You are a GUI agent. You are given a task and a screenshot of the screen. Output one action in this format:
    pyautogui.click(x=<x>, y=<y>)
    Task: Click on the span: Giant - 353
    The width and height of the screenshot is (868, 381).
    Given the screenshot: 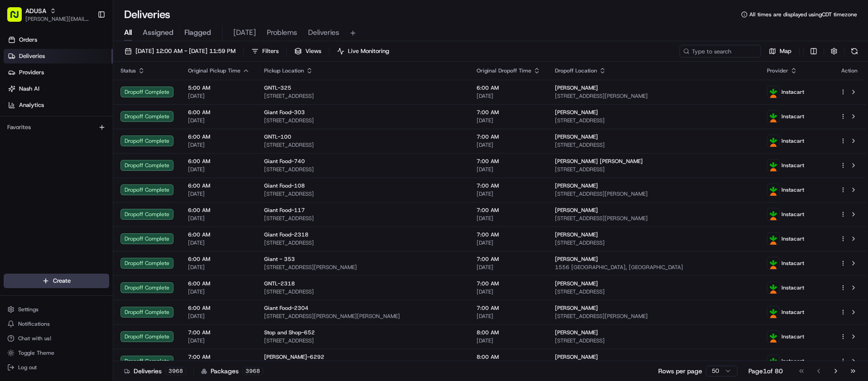 What is the action you would take?
    pyautogui.click(x=279, y=259)
    